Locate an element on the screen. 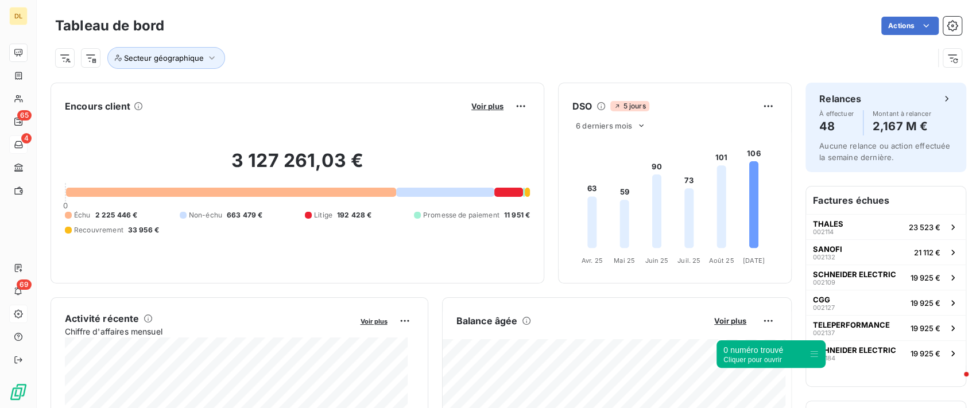 This screenshot has height=408, width=980. h6: Encours client is located at coordinates (97, 106).